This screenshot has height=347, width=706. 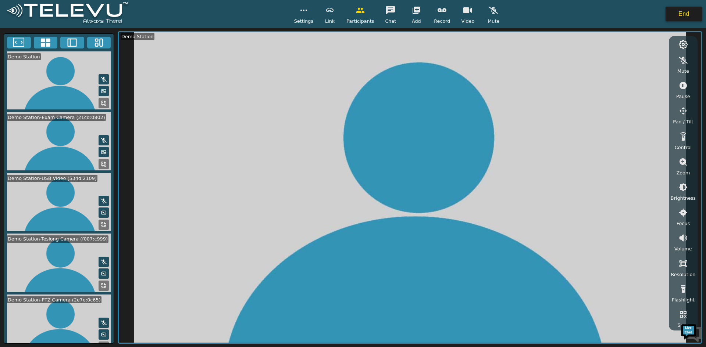 What do you see at coordinates (72, 214) in the screenshot?
I see `textarea: Type your message and hit 'Enter'` at bounding box center [72, 214].